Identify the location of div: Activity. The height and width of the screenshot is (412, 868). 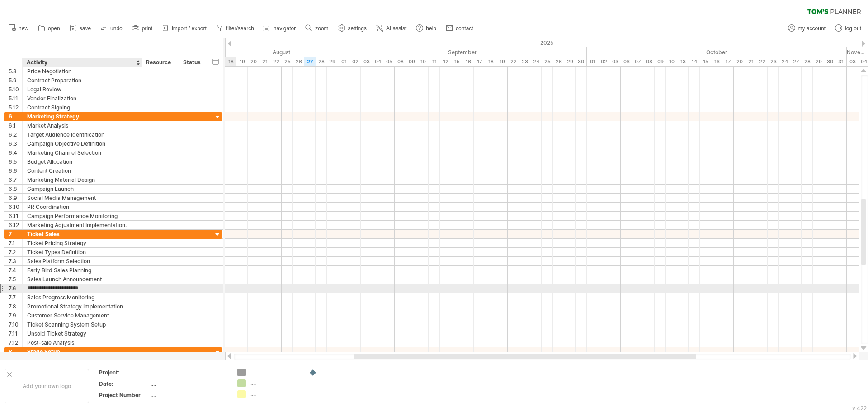
(81, 62).